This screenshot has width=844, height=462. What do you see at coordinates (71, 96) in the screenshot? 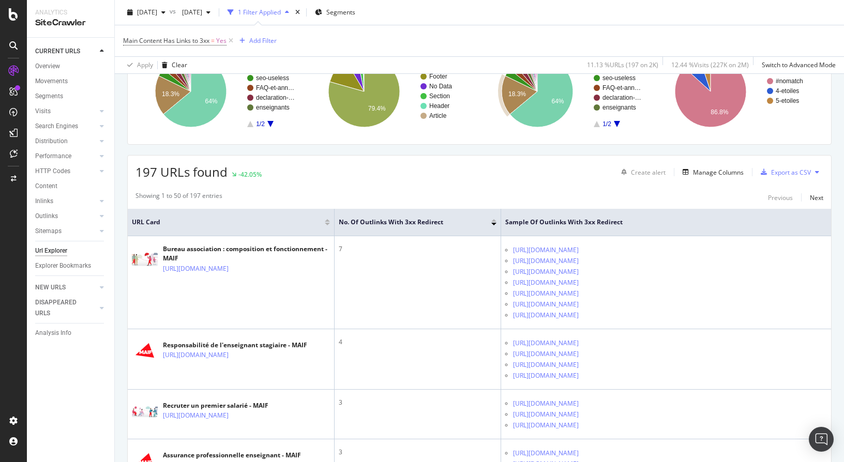
I see `a: Segments` at bounding box center [71, 96].